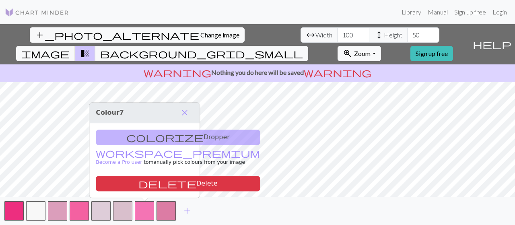 The width and height of the screenshot is (515, 225). I want to click on span: delete, so click(167, 183).